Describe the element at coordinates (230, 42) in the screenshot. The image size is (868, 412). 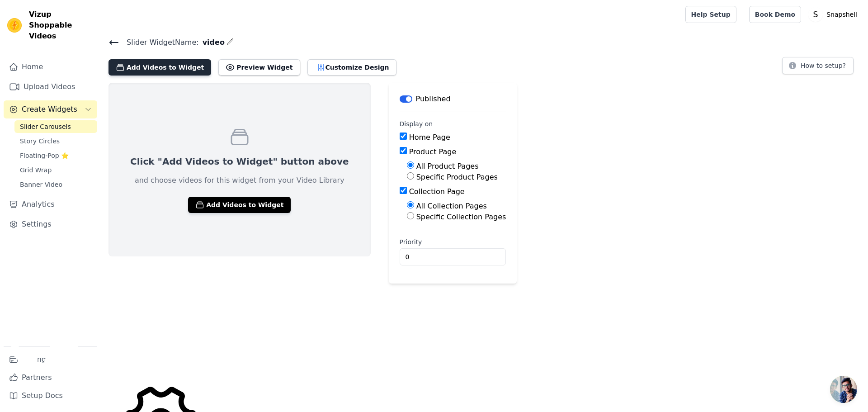
I see `div: Edit Name` at that location.